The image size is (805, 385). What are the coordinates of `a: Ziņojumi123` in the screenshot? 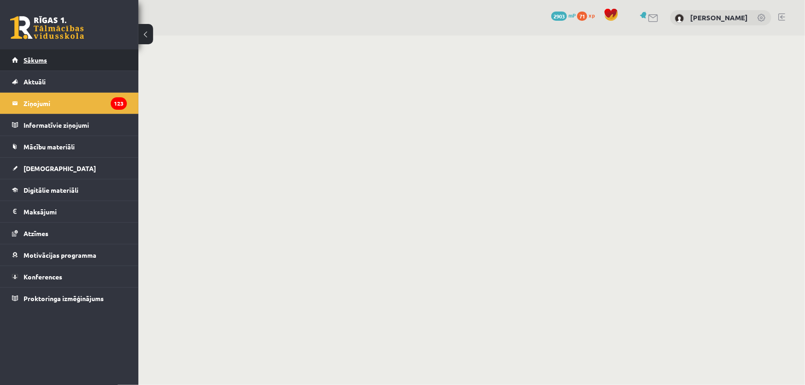 It's located at (69, 103).